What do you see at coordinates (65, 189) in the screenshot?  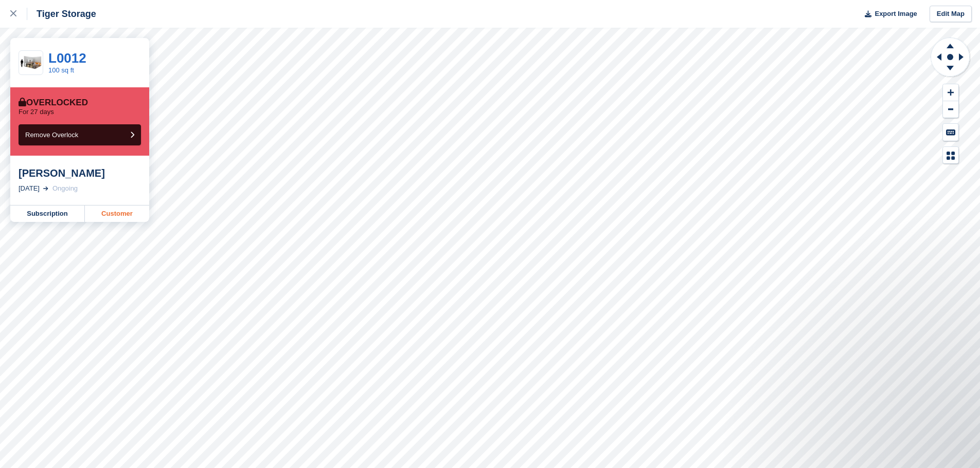 I see `div: Ongoing` at bounding box center [65, 189].